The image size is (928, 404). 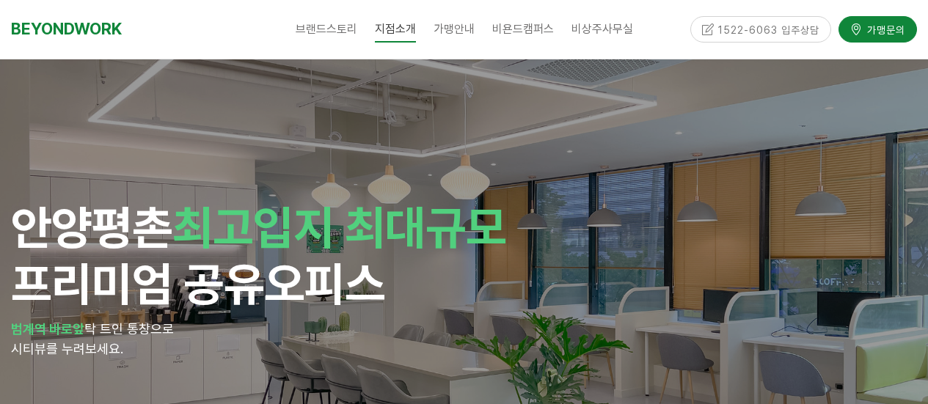 I want to click on a: BEYONDWORK, so click(x=66, y=29).